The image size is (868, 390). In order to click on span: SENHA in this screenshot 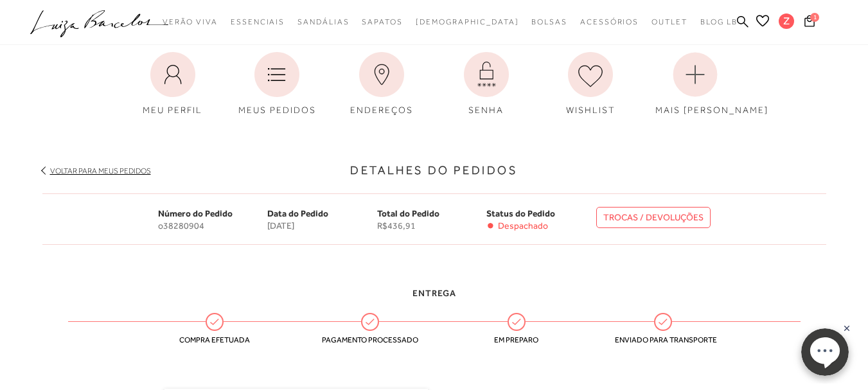, I will do `click(486, 110)`.